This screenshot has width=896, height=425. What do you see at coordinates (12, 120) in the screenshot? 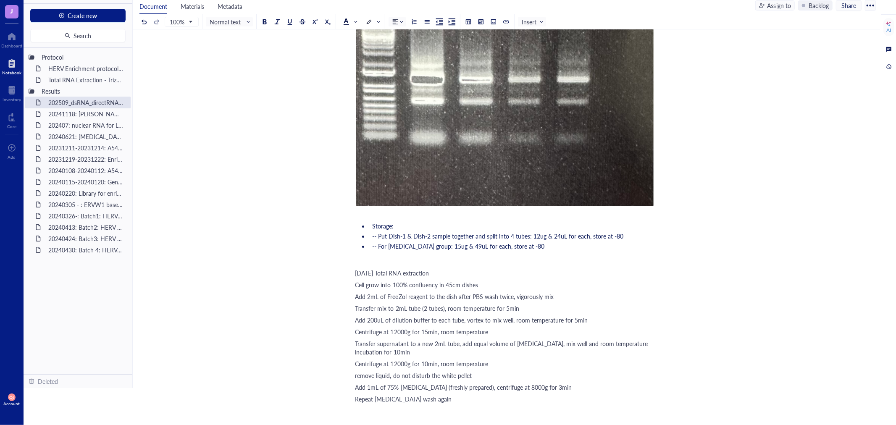
I see `a: Core` at bounding box center [12, 120].